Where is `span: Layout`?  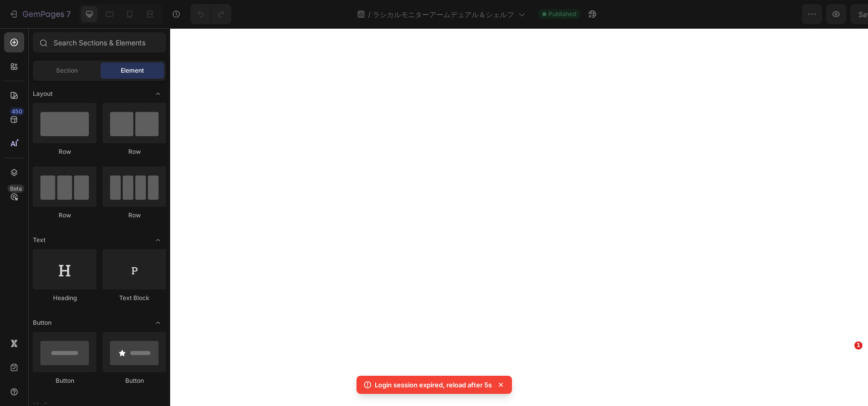
span: Layout is located at coordinates (42, 94).